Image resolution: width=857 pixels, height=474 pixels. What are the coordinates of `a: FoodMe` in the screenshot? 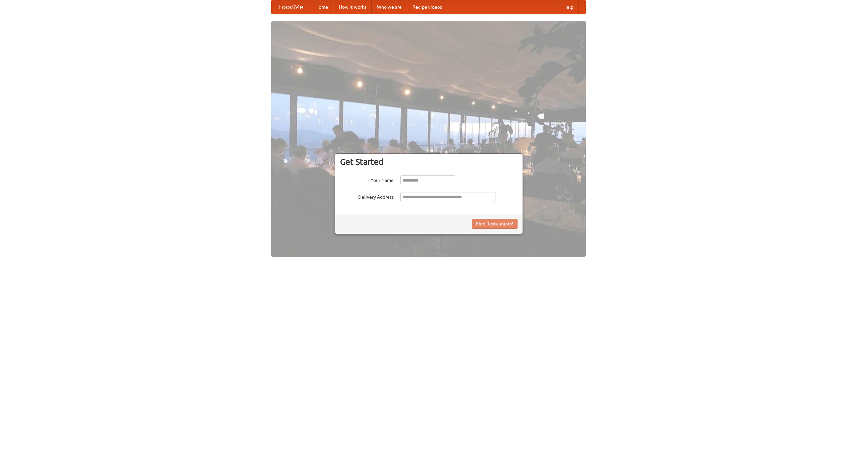 It's located at (291, 7).